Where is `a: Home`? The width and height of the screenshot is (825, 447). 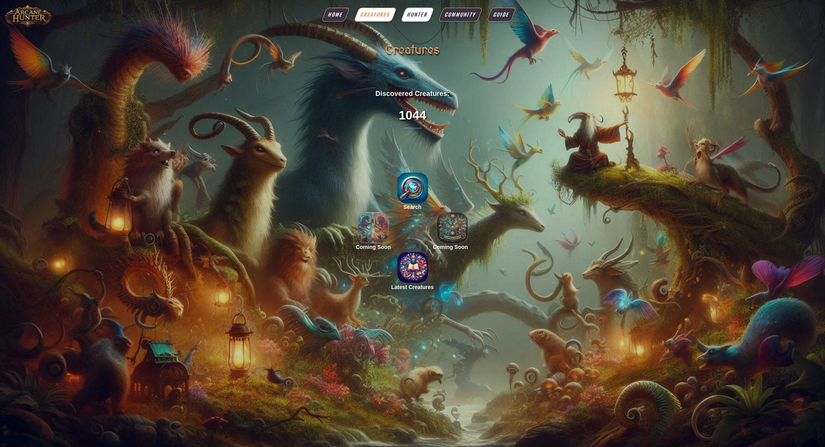
a: Home is located at coordinates (335, 15).